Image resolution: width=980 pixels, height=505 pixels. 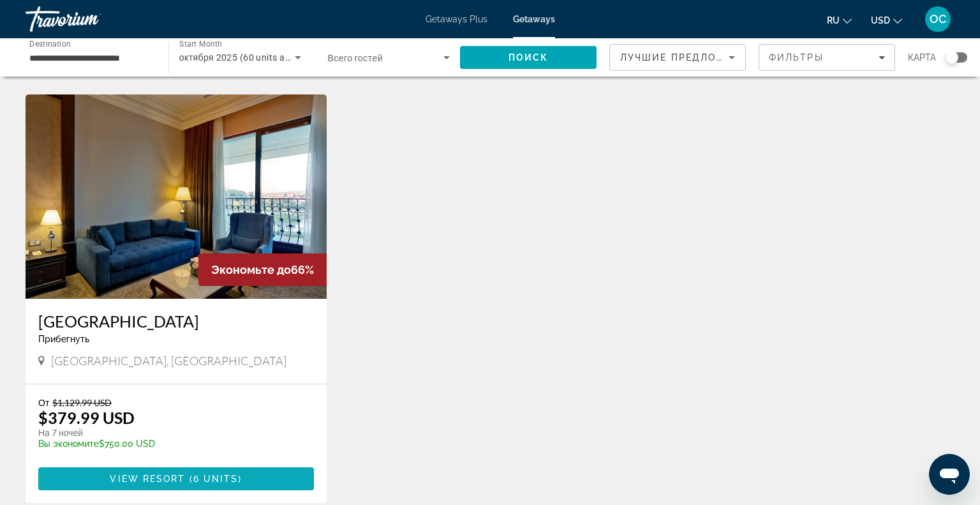 What do you see at coordinates (355, 58) in the screenshot?
I see `span: Всего гостей` at bounding box center [355, 58].